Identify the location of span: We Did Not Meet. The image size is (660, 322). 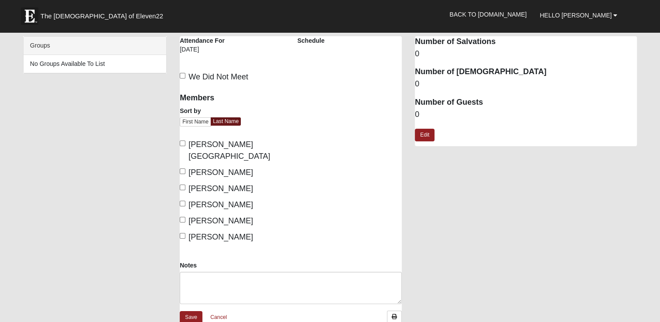
(218, 77).